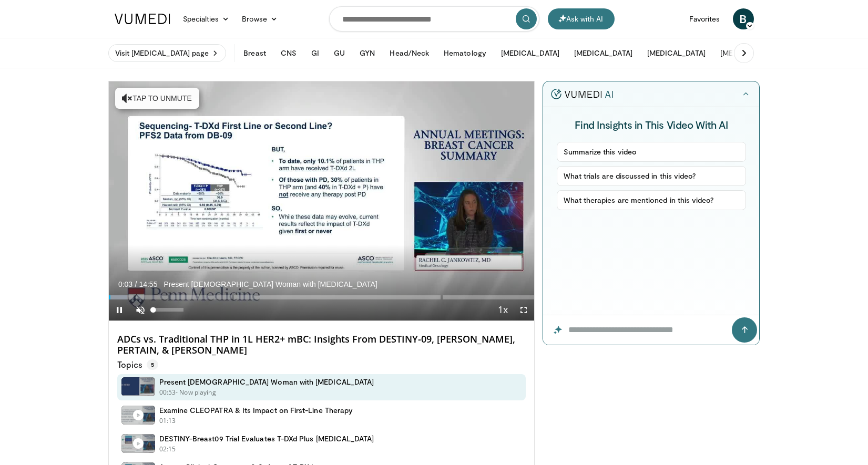  What do you see at coordinates (196, 393) in the screenshot?
I see `p: - Now playing` at bounding box center [196, 393].